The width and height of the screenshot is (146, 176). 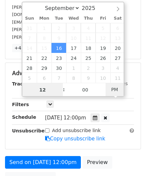 What do you see at coordinates (73, 73) in the screenshot?
I see `h5: Advanced` at bounding box center [73, 73].